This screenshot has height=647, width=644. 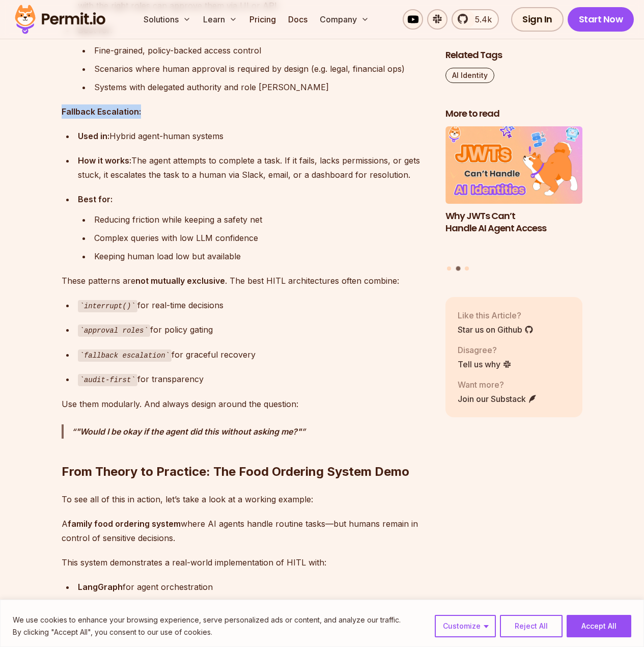 What do you see at coordinates (344, 20) in the screenshot?
I see `button: Company` at bounding box center [344, 20].